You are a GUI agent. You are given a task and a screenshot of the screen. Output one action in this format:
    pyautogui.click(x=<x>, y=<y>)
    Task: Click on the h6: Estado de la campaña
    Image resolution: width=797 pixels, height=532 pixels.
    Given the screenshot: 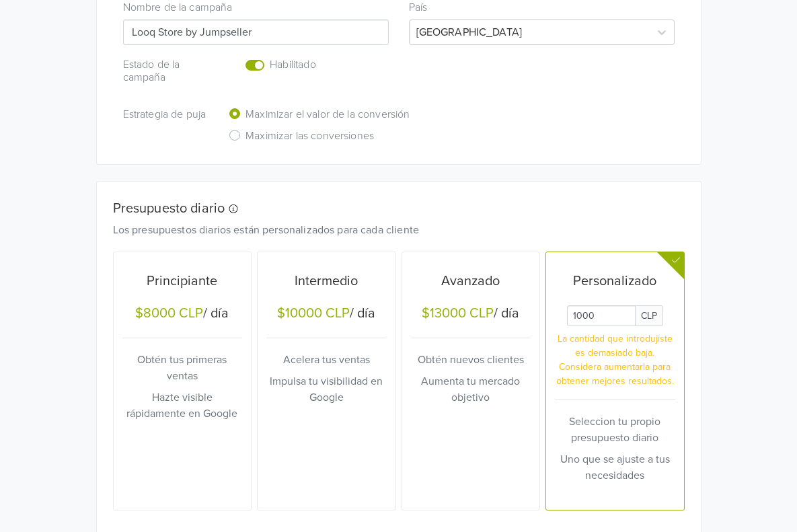 What is the action you would take?
    pyautogui.click(x=166, y=71)
    